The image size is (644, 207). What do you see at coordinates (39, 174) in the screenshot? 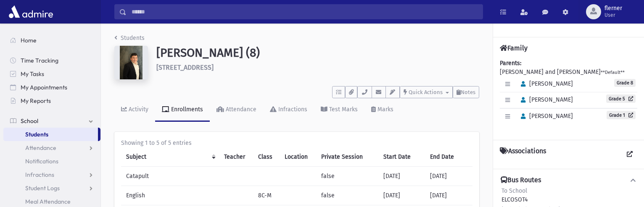
I see `span: Infractions` at bounding box center [39, 174].